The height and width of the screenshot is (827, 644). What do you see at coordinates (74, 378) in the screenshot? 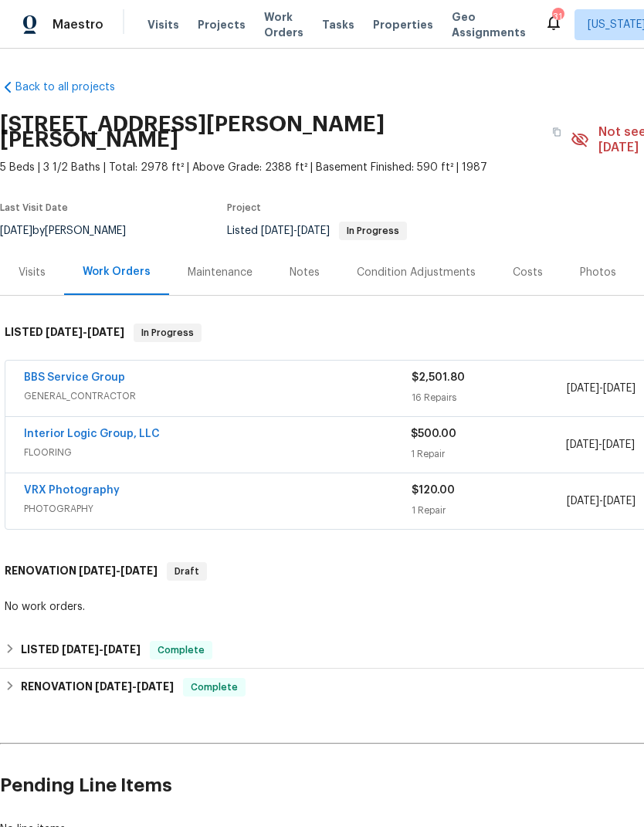
I see `a: BBS Service Group` at bounding box center [74, 378].